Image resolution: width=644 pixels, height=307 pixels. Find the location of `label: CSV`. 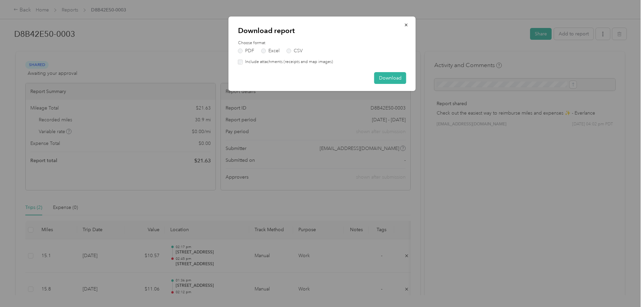

label: CSV is located at coordinates (295, 51).